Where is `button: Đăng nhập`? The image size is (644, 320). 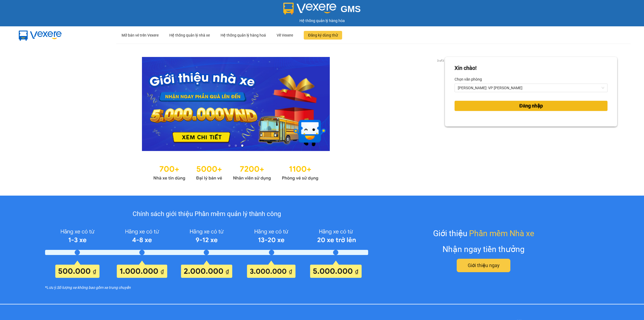 button: Đăng nhập is located at coordinates (532, 106).